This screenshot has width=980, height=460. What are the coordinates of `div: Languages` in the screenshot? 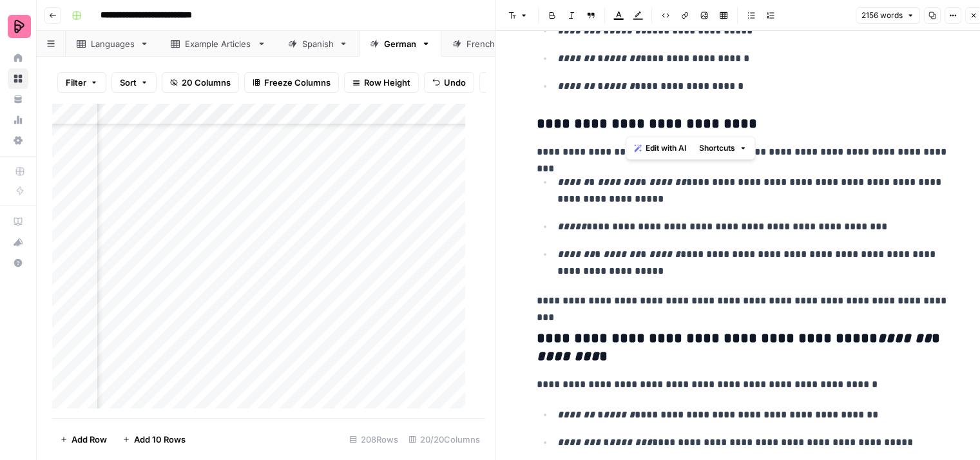 It's located at (113, 44).